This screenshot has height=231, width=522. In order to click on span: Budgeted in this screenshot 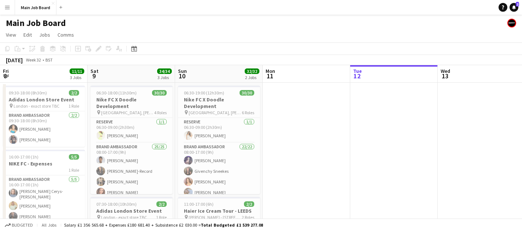, I will do `click(22, 225)`.